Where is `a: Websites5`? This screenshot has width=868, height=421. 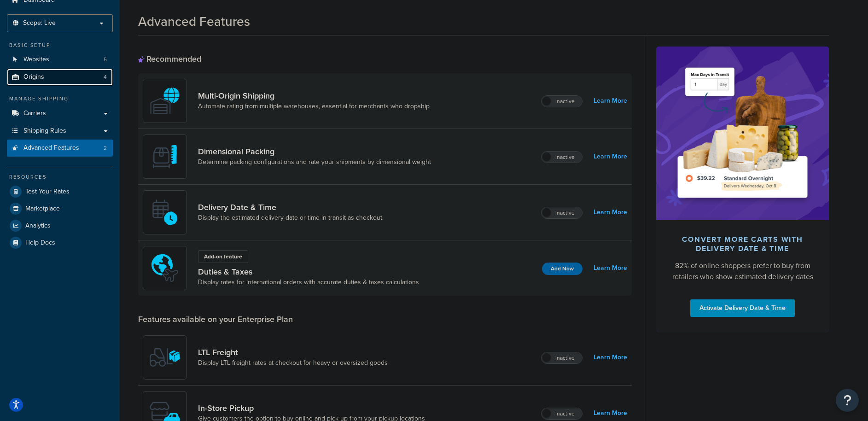
a: Websites5 is located at coordinates (60, 60).